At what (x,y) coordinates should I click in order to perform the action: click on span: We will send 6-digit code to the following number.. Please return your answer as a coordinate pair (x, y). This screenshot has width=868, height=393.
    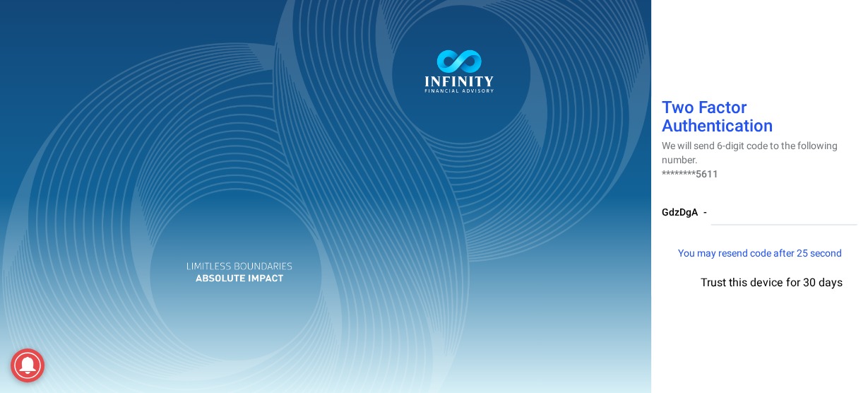
    Looking at the image, I should click on (750, 153).